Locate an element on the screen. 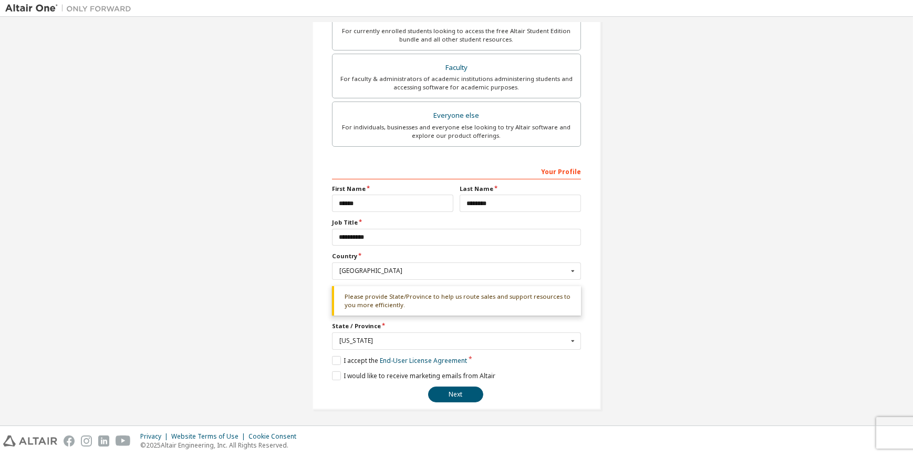  img: linkedin.svg is located at coordinates (104, 440).